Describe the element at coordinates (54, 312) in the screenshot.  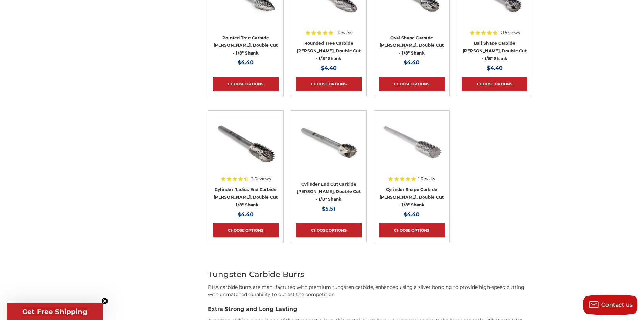
I see `span: Get Free Shipping` at that location.